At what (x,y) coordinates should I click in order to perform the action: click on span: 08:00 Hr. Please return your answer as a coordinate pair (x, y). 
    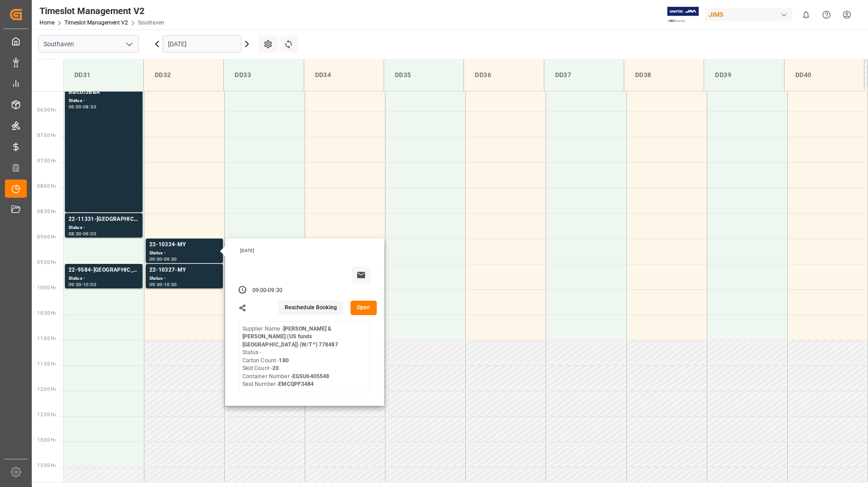
    Looking at the image, I should click on (46, 186).